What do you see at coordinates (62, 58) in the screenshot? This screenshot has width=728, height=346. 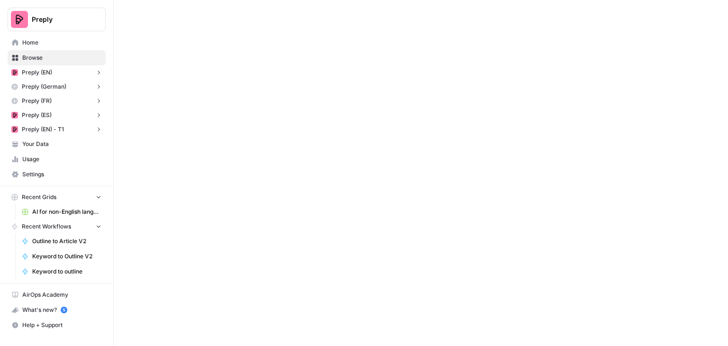 I see `span: Browse` at bounding box center [62, 58].